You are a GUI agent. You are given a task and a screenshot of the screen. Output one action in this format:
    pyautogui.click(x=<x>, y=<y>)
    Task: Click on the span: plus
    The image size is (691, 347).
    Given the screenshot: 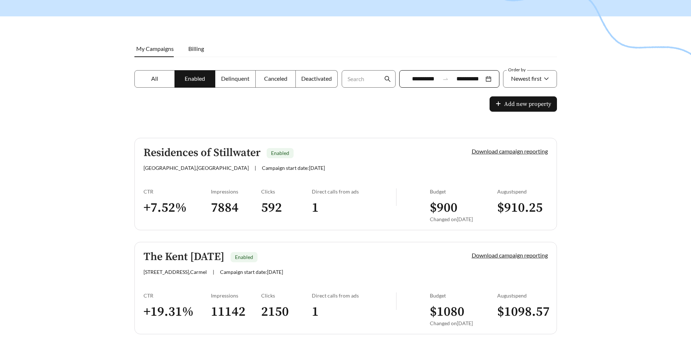 What is the action you would take?
    pyautogui.click(x=498, y=104)
    